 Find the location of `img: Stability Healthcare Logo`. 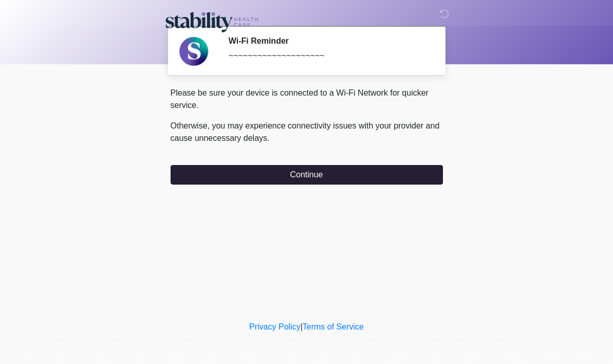

img: Stability Healthcare Logo is located at coordinates (211, 20).